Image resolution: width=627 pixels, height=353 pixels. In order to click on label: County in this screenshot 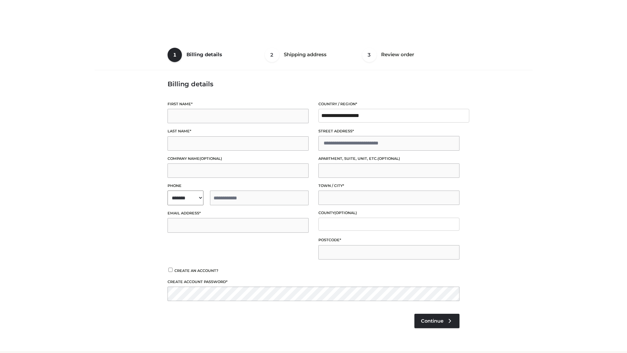, I will do `click(389, 213)`.